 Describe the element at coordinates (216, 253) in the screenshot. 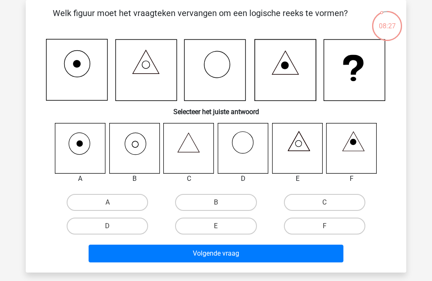

I see `button: Volgende vraag` at that location.